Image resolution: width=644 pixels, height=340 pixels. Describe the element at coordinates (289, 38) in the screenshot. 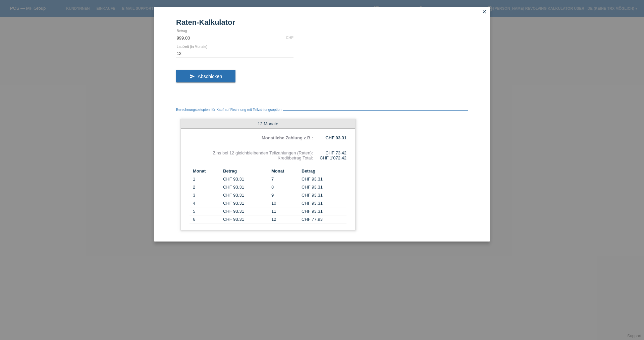

I see `div: CHF` at that location.